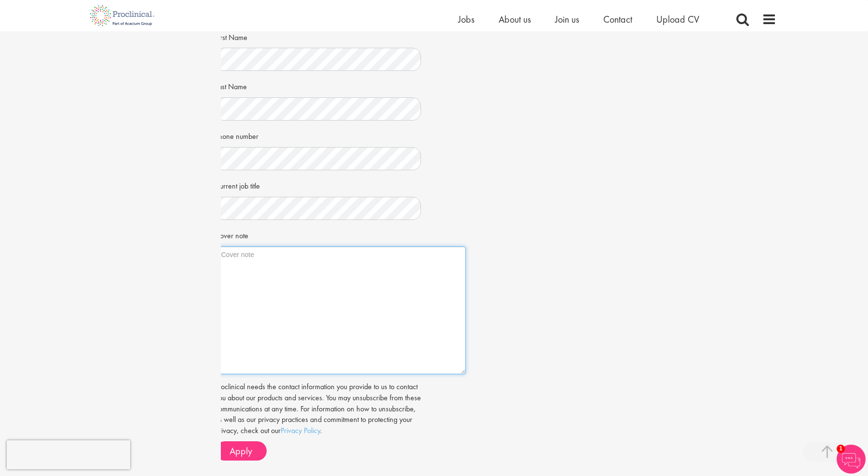 Image resolution: width=868 pixels, height=476 pixels. I want to click on a: Privacy Policy, so click(301, 430).